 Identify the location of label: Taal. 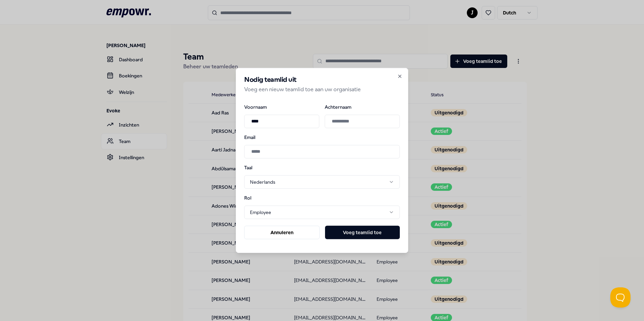
(262, 167).